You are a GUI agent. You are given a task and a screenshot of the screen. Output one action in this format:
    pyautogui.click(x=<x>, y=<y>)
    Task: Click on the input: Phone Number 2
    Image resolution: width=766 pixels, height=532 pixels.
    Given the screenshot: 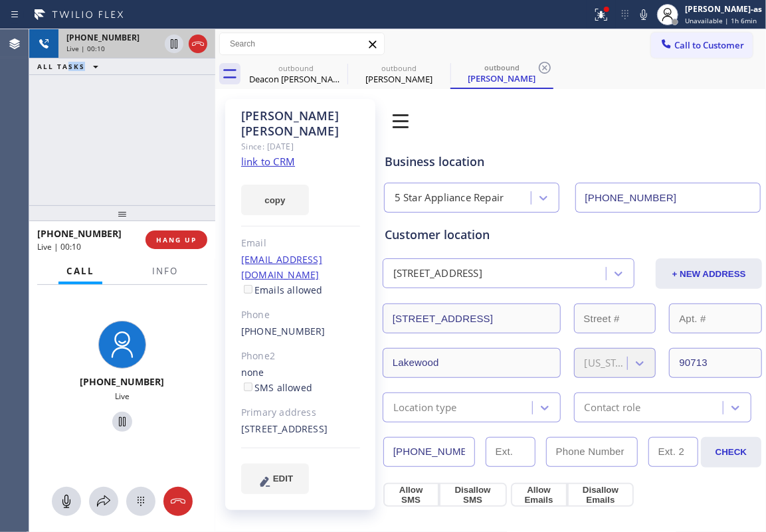 What is the action you would take?
    pyautogui.click(x=592, y=452)
    